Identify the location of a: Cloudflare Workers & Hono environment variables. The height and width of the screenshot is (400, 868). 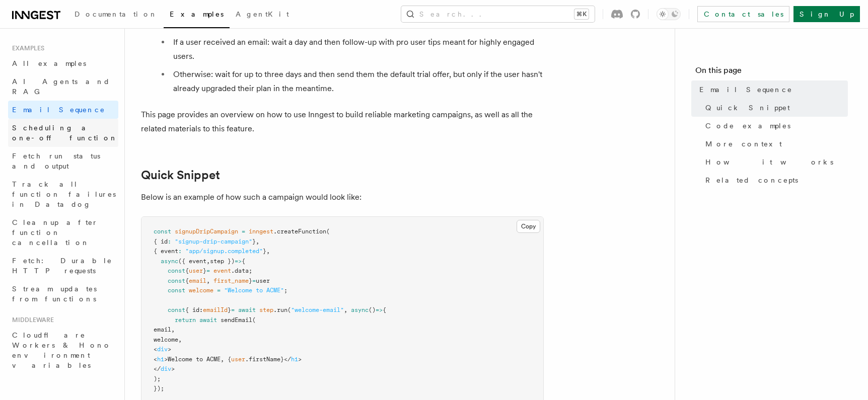
(63, 351).